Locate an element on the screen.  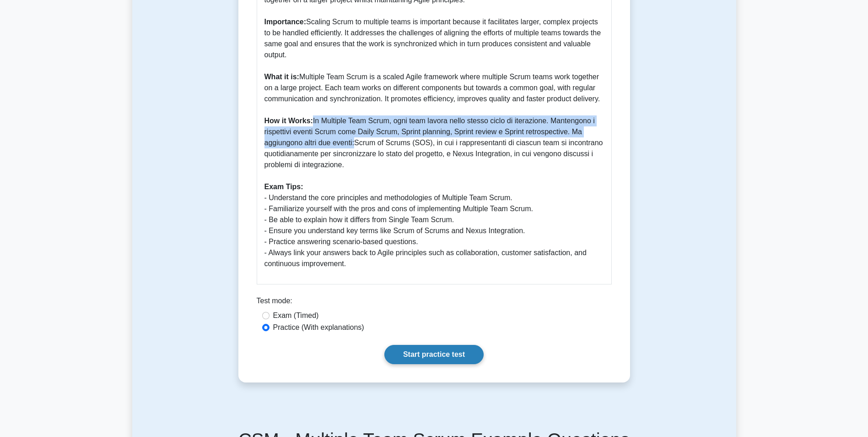
b: Importance: is located at coordinates (286, 22).